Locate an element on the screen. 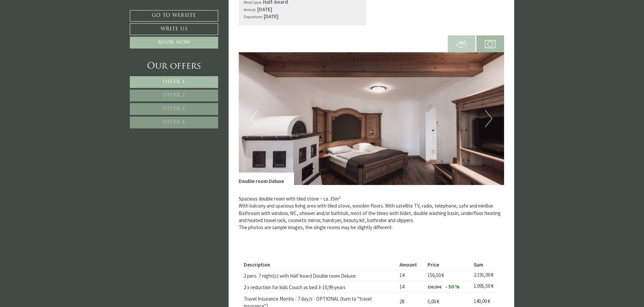 The height and width of the screenshot is (307, 644). img: 360-grad.svg is located at coordinates (462, 44).